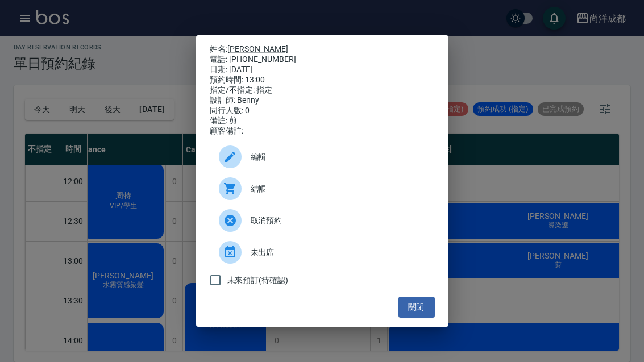 This screenshot has width=644, height=362. What do you see at coordinates (417, 307) in the screenshot?
I see `button: 關閉` at bounding box center [417, 307].